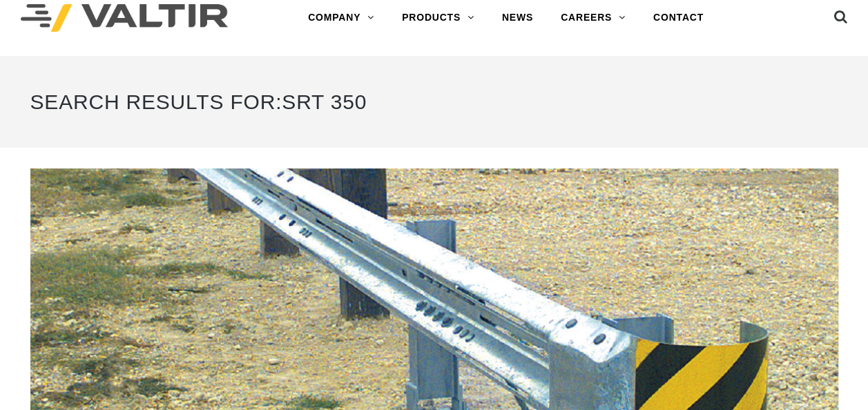 This screenshot has width=868, height=410. Describe the element at coordinates (341, 18) in the screenshot. I see `a: COMPANY` at that location.